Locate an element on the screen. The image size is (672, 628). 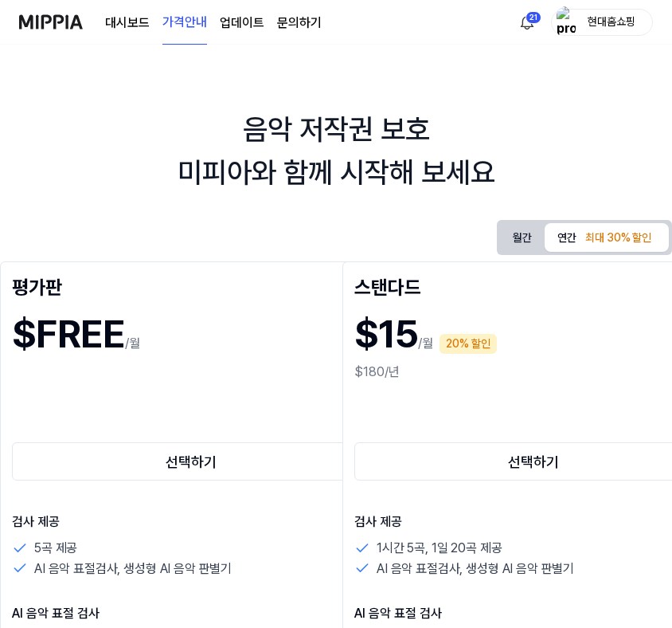
h1: $FREE is located at coordinates (69, 334).